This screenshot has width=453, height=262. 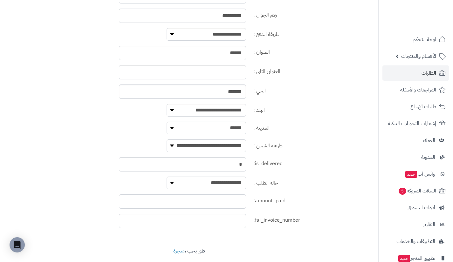 What do you see at coordinates (421, 208) in the screenshot?
I see `span: أدوات التسويق` at bounding box center [421, 208].